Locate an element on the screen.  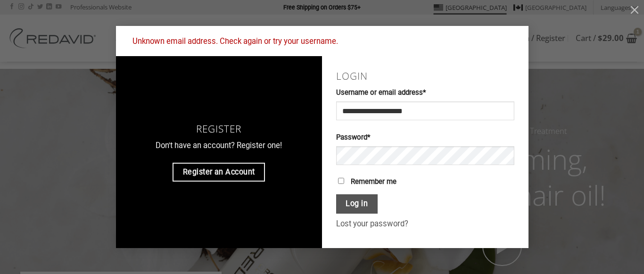
span: Remember me is located at coordinates (374, 181).